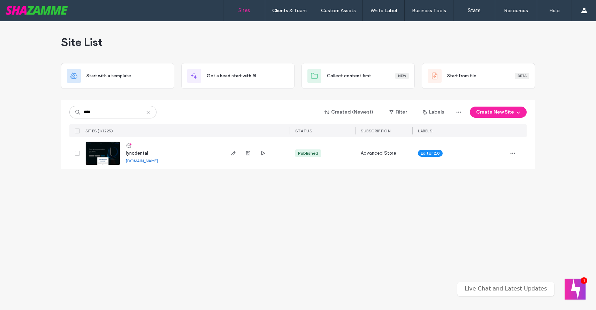  What do you see at coordinates (117, 76) in the screenshot?
I see `div: Start with a template` at bounding box center [117, 76].